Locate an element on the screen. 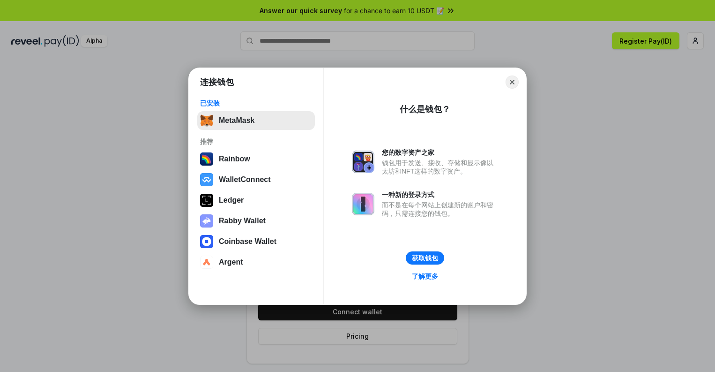 This screenshot has height=372, width=715. button: Coinbase Wallet is located at coordinates (256, 241).